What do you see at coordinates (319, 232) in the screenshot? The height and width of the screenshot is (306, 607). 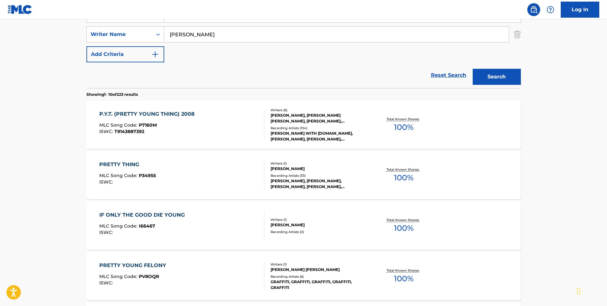 I see `div: Recording Artists ( 0 )` at bounding box center [319, 232].